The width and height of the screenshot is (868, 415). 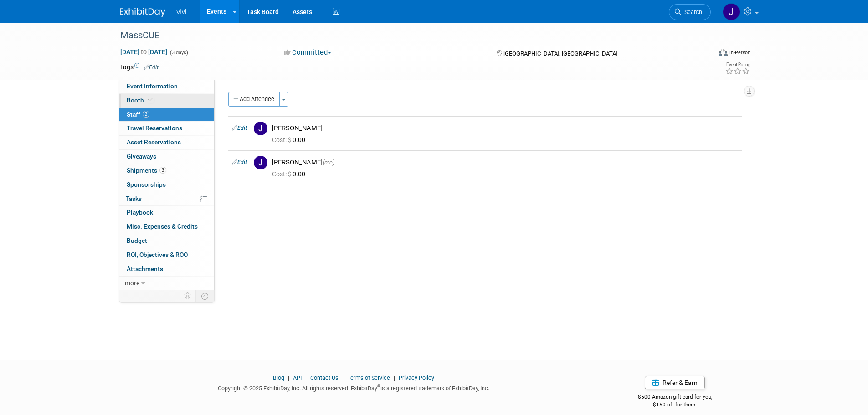 What do you see at coordinates (369, 378) in the screenshot?
I see `a: Terms of Service` at bounding box center [369, 378].